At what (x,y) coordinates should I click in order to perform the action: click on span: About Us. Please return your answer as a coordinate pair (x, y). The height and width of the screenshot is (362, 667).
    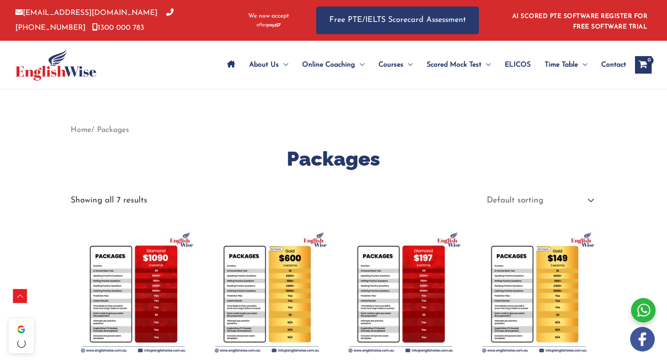
    Looking at the image, I should click on (264, 65).